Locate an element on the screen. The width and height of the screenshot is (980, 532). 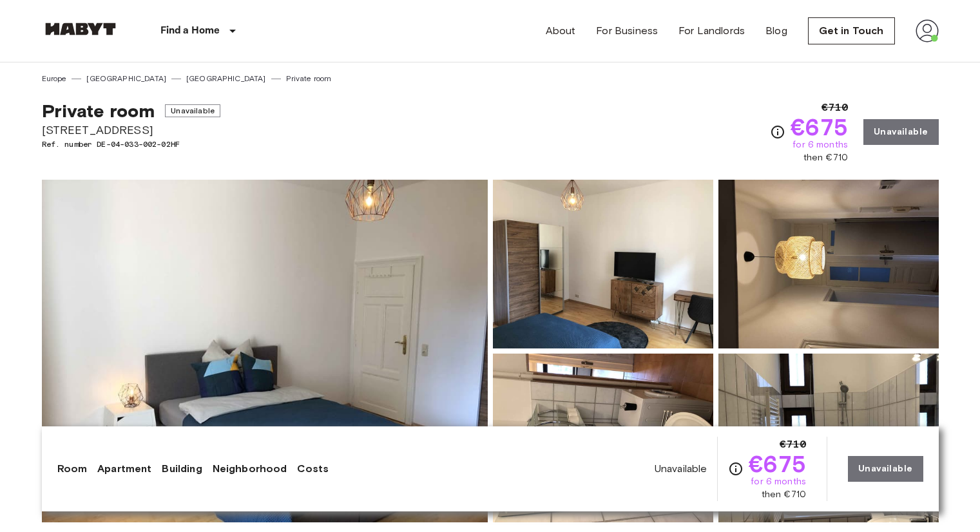
a: For Business is located at coordinates (627, 31).